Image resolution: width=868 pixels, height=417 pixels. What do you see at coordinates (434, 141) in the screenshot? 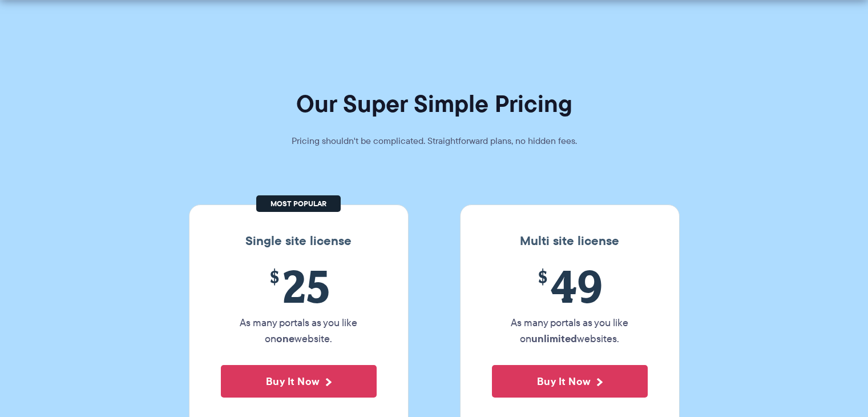
I see `p: Pricing shouldn't be complicated. Straightforward plans, no hidden fees.` at bounding box center [434, 141].